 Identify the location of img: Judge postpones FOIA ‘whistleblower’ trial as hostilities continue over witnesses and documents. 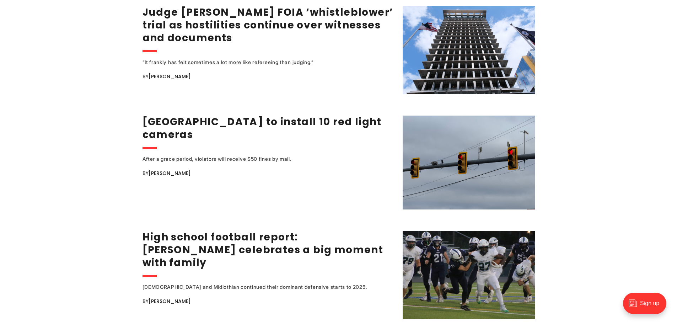
(469, 50).